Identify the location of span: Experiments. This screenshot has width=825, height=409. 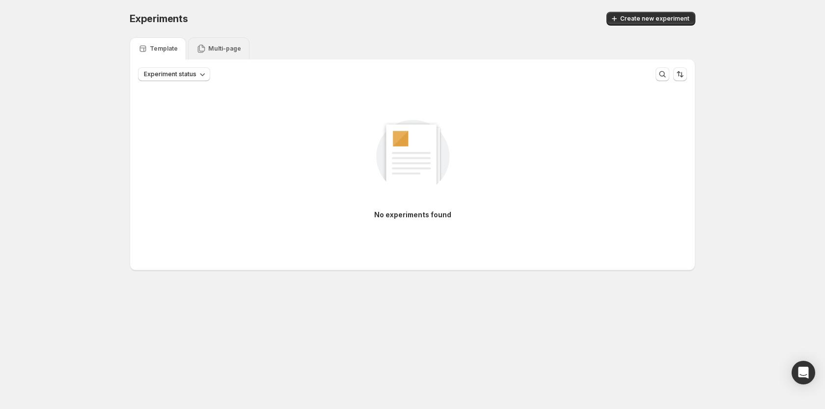
(159, 19).